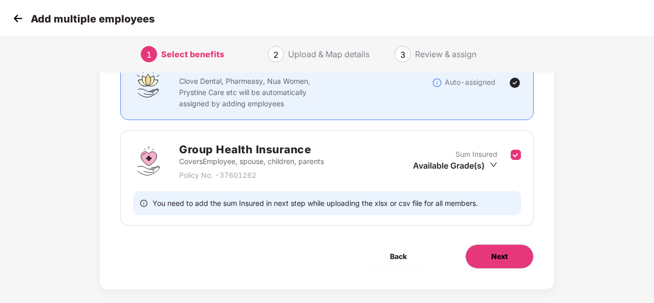  What do you see at coordinates (499, 257) in the screenshot?
I see `span: Next` at bounding box center [499, 257].